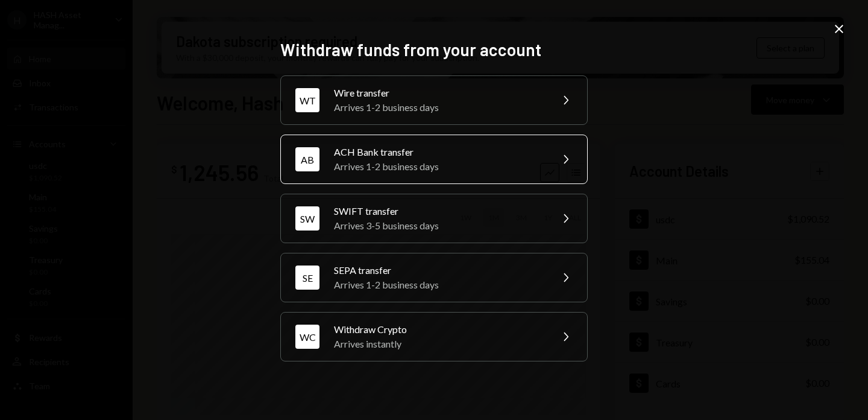 Image resolution: width=868 pixels, height=420 pixels. What do you see at coordinates (439, 211) in the screenshot?
I see `div: SWIFT transfer` at bounding box center [439, 211].